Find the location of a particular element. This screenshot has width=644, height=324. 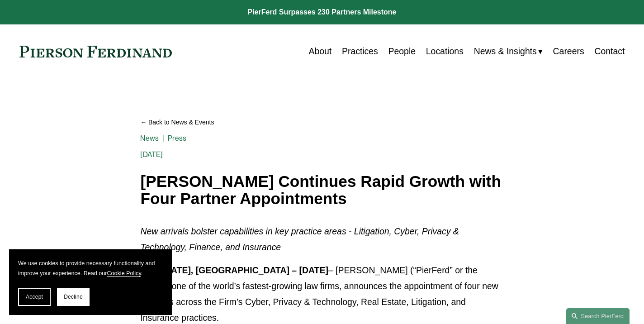

button: Decline is located at coordinates (73, 296).